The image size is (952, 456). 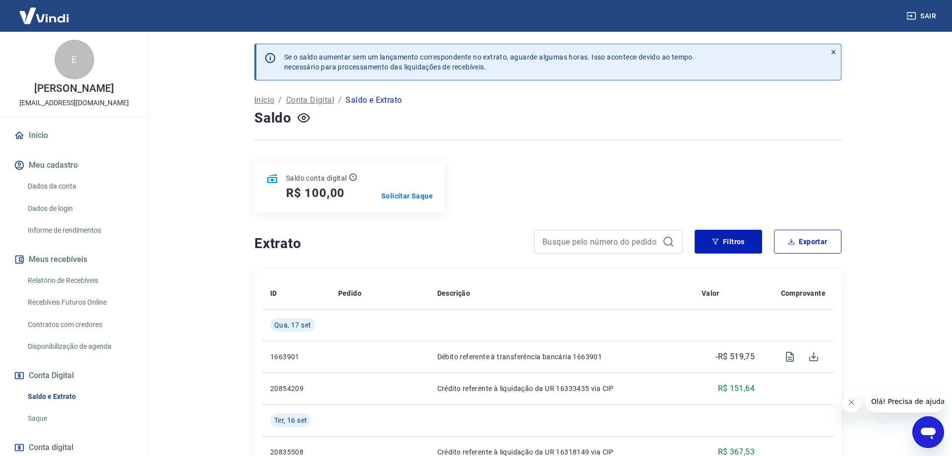 I want to click on button: Exportar, so click(x=808, y=242).